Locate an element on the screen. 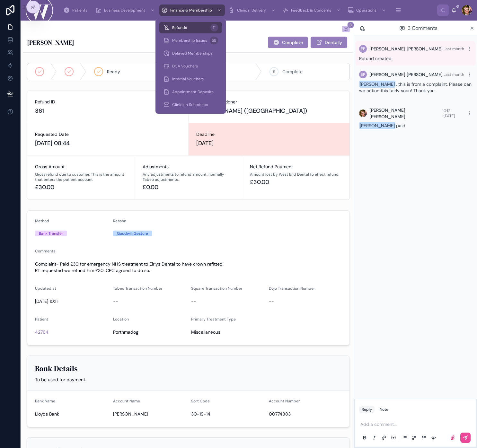 The height and width of the screenshot is (448, 477). span: Tabeo Transaction Number is located at coordinates (138, 288).